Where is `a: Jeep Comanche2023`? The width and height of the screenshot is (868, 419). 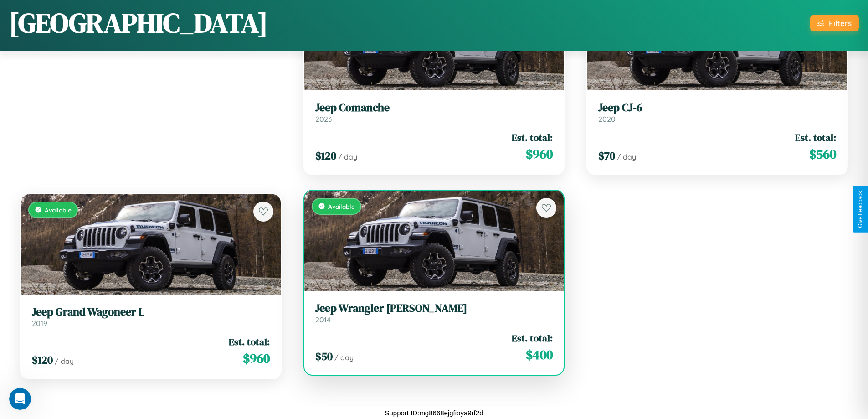
a: Jeep Comanche2023 is located at coordinates (434, 112).